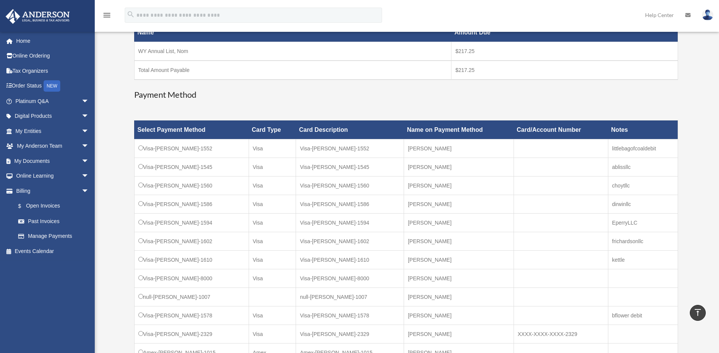  Describe the element at coordinates (406, 95) in the screenshot. I see `h3: Payment Method` at that location.